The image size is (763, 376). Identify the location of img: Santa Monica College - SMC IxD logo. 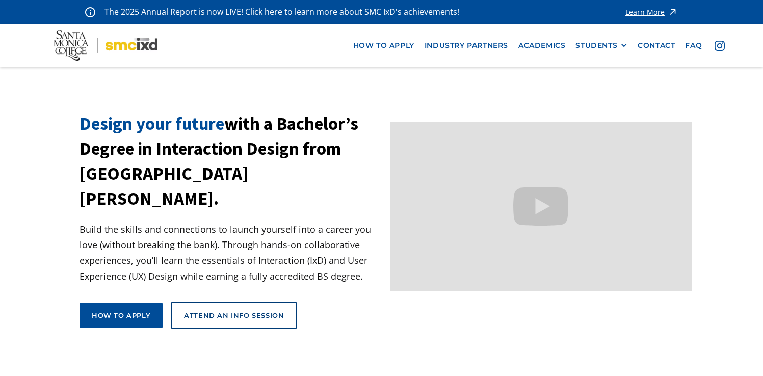
(106, 45).